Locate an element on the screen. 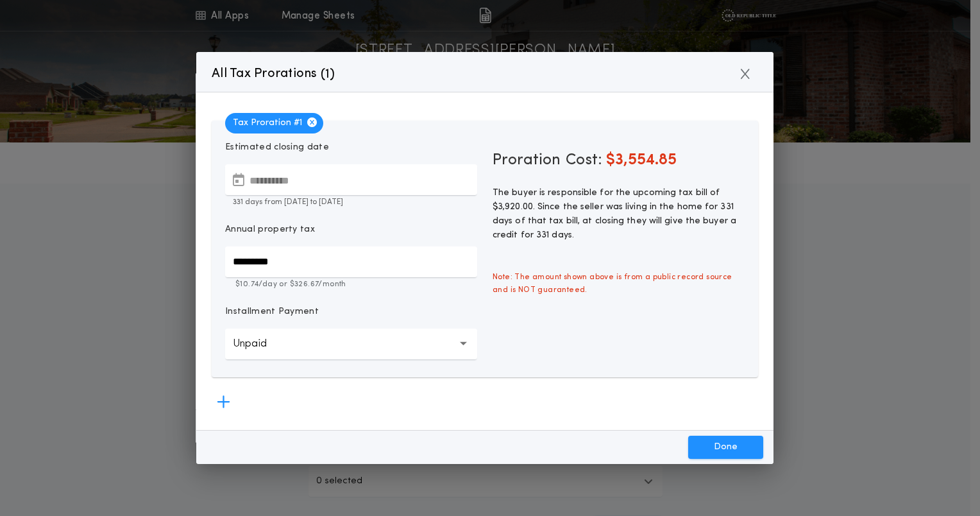  span: The buyer is responsible for the upcoming tax bill of $3,920.00. Since the seller was living in t... is located at coordinates (614, 214).